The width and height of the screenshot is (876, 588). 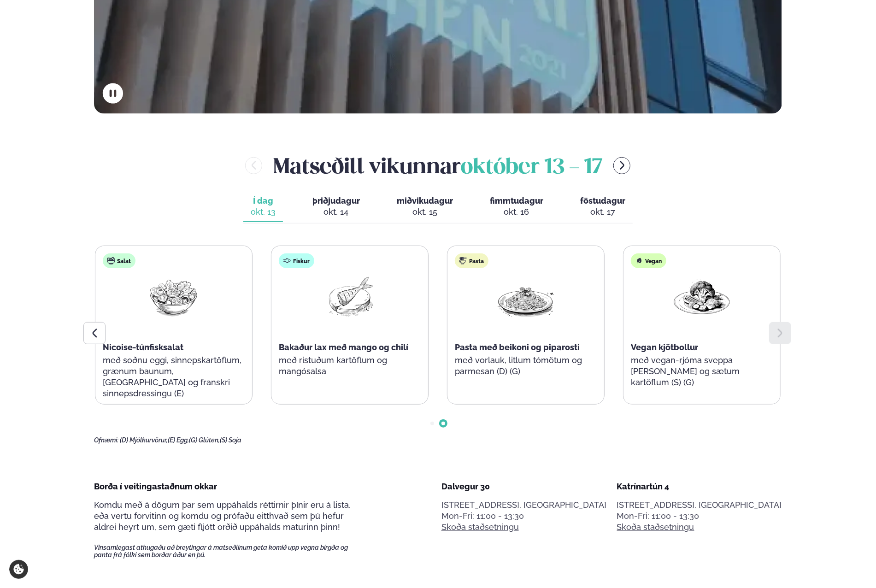 I want to click on span: Nicoise-túnfisksalat, so click(x=143, y=347).